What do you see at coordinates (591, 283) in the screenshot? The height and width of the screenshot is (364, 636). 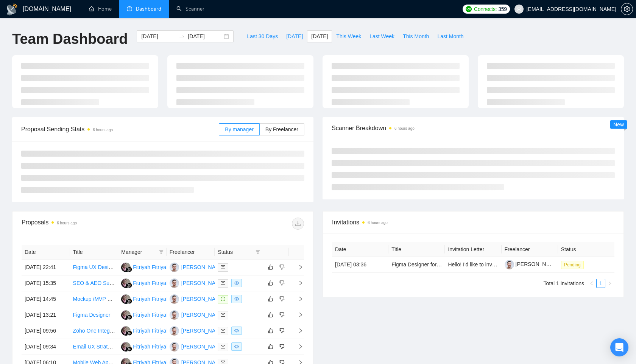 I see `span: left` at bounding box center [591, 283].